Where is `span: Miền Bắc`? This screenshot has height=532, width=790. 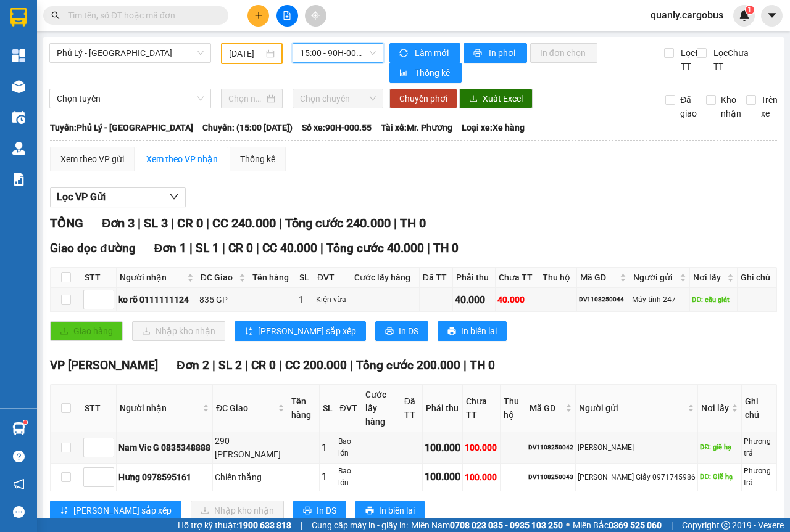 span: Miền Bắc is located at coordinates (617, 526).